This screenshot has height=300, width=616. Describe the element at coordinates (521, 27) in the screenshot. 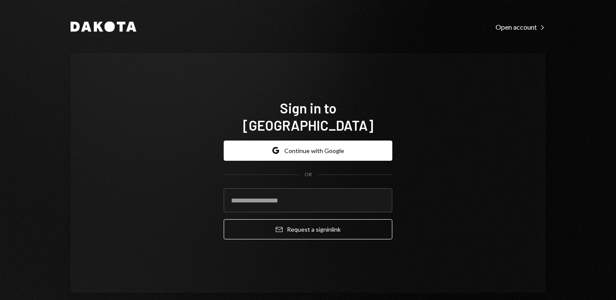

I see `a: Open account` at that location.